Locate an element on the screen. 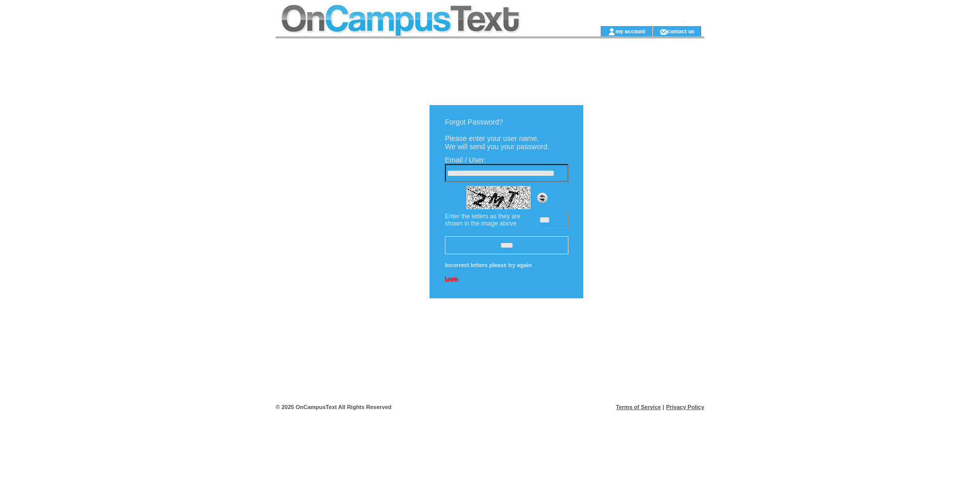 This screenshot has width=980, height=489. a: Login is located at coordinates (451, 278).